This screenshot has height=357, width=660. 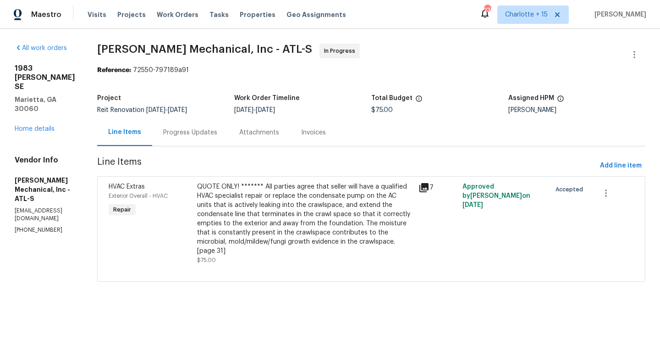 I want to click on h5: Marietta, GA 30060, so click(x=45, y=104).